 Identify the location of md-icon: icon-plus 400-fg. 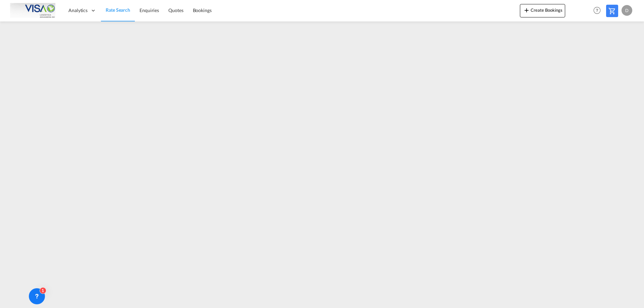
(526, 10).